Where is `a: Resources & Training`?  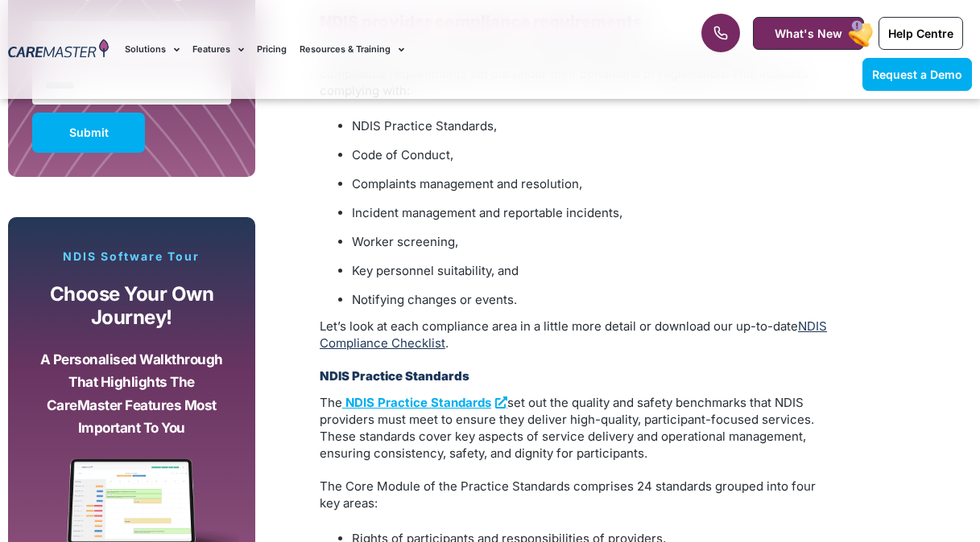 a: Resources & Training is located at coordinates (352, 49).